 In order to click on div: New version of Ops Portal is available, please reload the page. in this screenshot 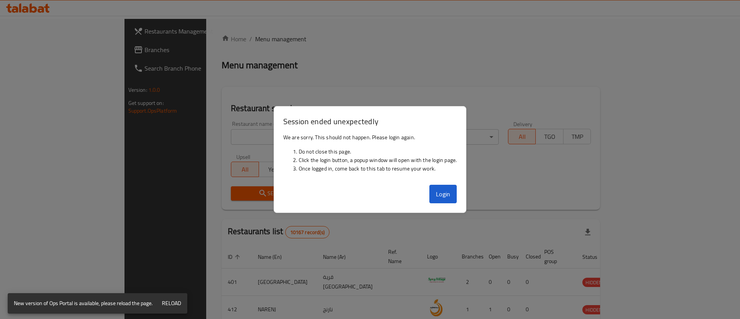, I will do `click(83, 303)`.